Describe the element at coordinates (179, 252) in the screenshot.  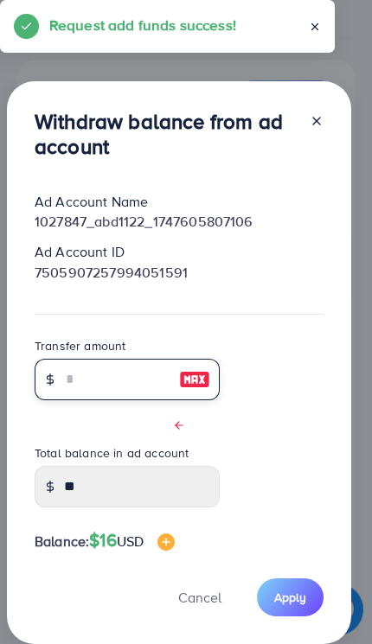
I see `div: Ad Account ID` at that location.